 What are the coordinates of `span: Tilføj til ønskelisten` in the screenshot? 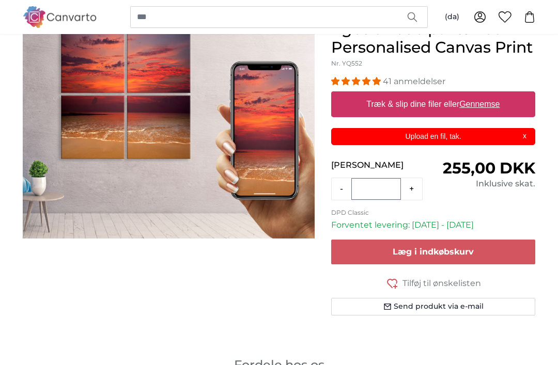 It's located at (442, 284).